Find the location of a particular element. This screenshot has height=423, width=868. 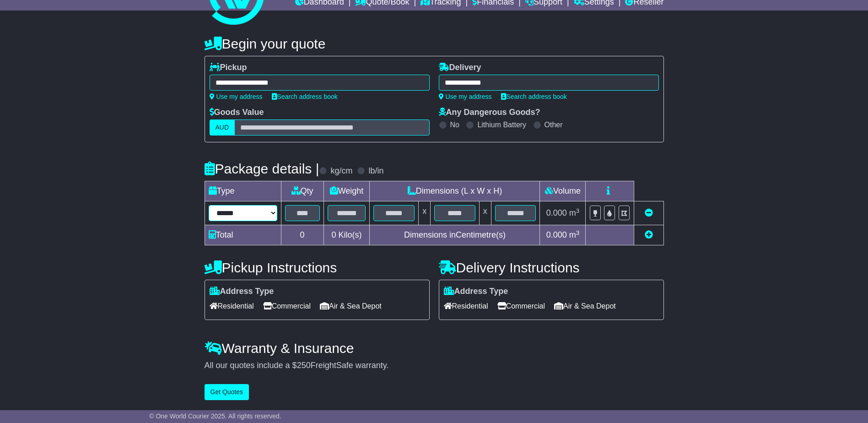

label: Other is located at coordinates (554, 124).